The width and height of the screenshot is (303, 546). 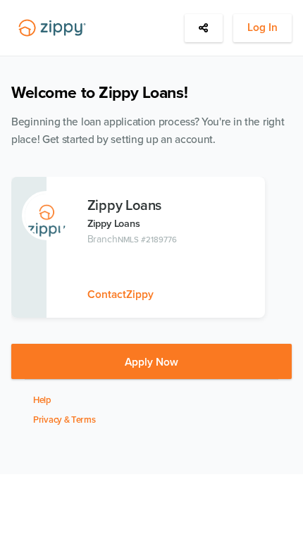 What do you see at coordinates (42, 400) in the screenshot?
I see `a: Help` at bounding box center [42, 400].